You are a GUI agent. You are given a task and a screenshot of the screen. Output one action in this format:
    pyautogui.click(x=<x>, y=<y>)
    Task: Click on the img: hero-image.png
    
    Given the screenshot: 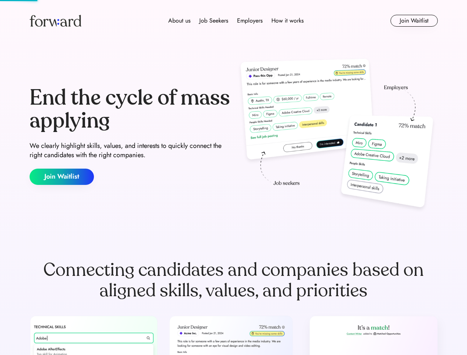 What is the action you would take?
    pyautogui.click(x=337, y=136)
    